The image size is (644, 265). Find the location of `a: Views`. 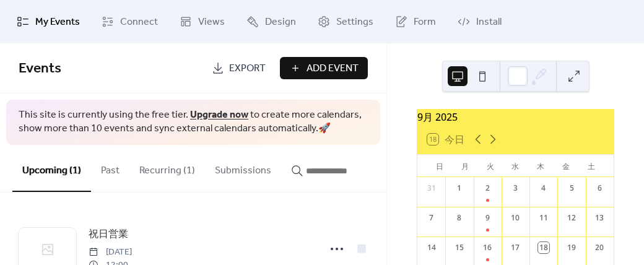

a: Views is located at coordinates (202, 22).